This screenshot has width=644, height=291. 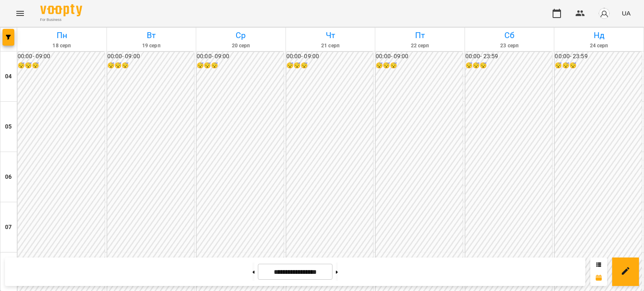 I want to click on h6: Пн, so click(x=62, y=35).